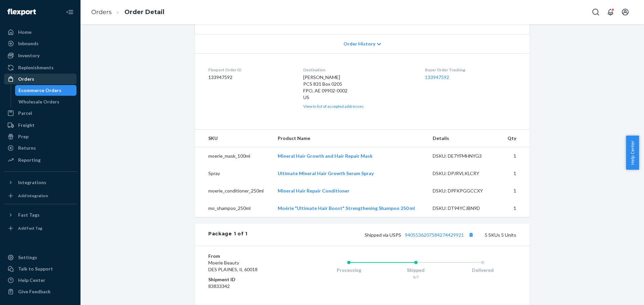 The image size is (644, 305). What do you see at coordinates (248, 287) in the screenshot?
I see `dd: 83833342` at bounding box center [248, 287].